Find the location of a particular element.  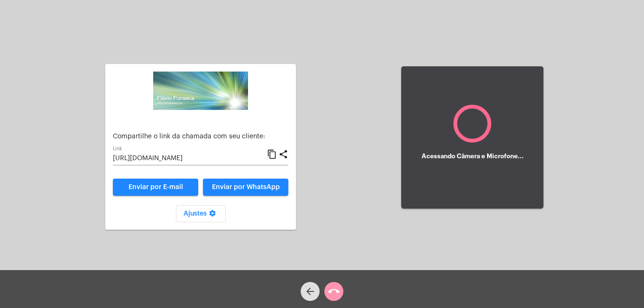

span: Enviar por E-mail is located at coordinates (155, 187).